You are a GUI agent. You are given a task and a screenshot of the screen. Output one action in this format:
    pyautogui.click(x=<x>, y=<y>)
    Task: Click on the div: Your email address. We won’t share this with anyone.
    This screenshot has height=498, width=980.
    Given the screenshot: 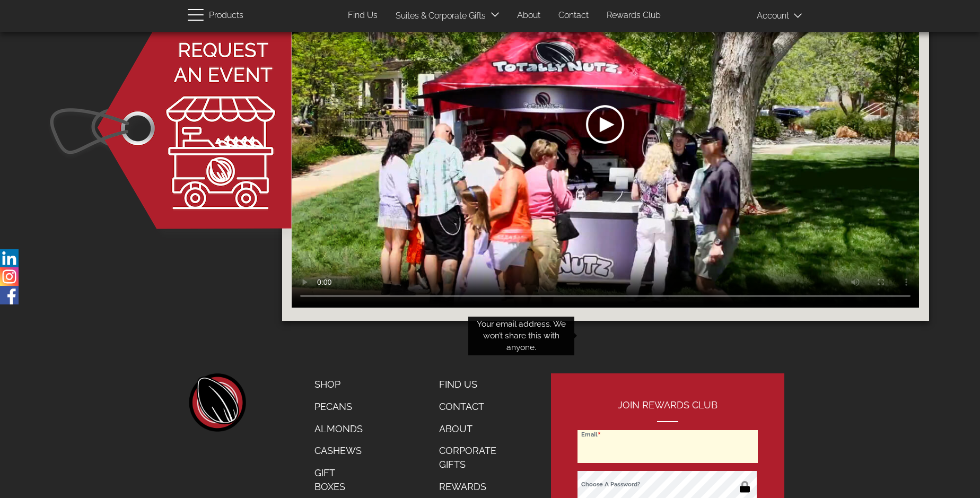 What is the action you would take?
    pyautogui.click(x=521, y=336)
    